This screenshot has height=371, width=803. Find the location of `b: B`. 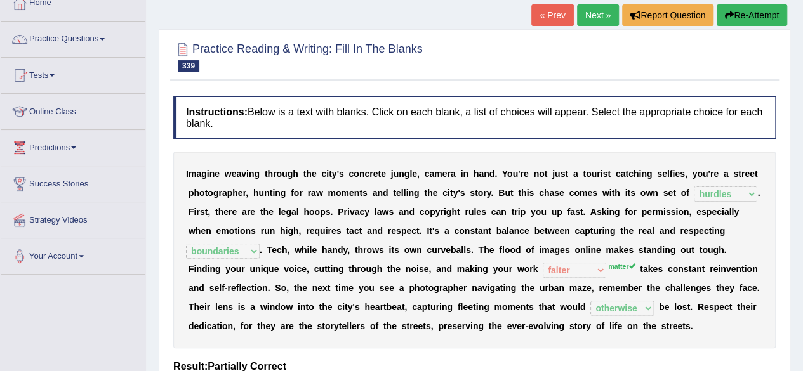

b: B is located at coordinates (502, 193).